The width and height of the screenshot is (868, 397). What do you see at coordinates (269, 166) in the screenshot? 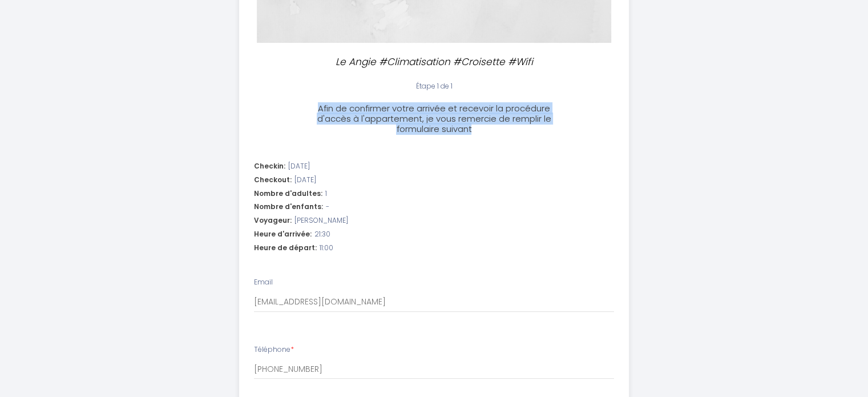
I see `span: Checkin:` at bounding box center [269, 166].